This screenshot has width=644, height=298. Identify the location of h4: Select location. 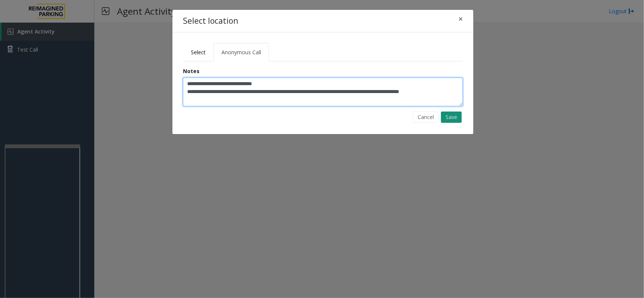
(210, 21).